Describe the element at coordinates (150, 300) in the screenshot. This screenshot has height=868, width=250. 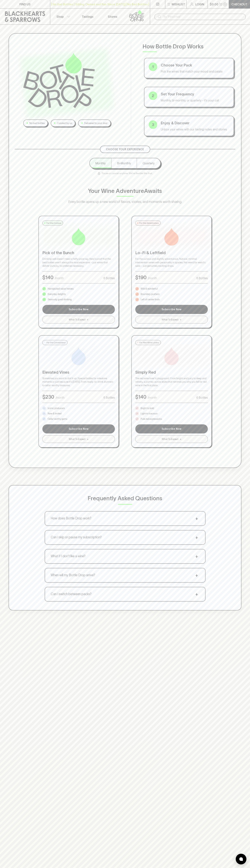
I see `p: Left of center finds` at that location.